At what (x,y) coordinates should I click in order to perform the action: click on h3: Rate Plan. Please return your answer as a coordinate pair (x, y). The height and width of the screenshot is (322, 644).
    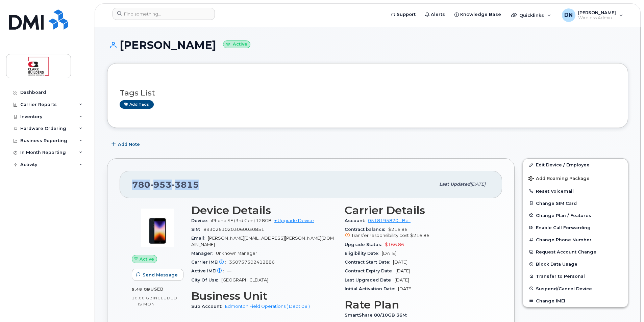
    Looking at the image, I should click on (418, 306).